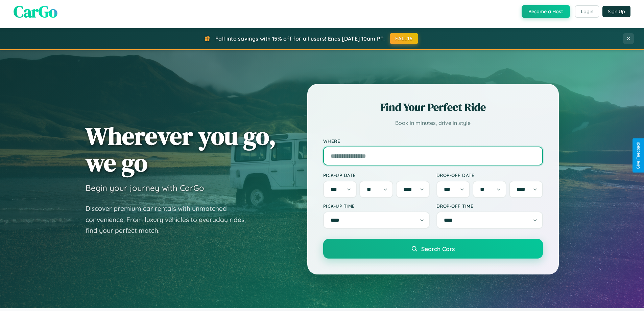 The width and height of the screenshot is (644, 311). Describe the element at coordinates (170, 219) in the screenshot. I see `p: Discover premium car rentals with unmatched convenience. From luxury vehicles to everyday rides, ...` at that location.